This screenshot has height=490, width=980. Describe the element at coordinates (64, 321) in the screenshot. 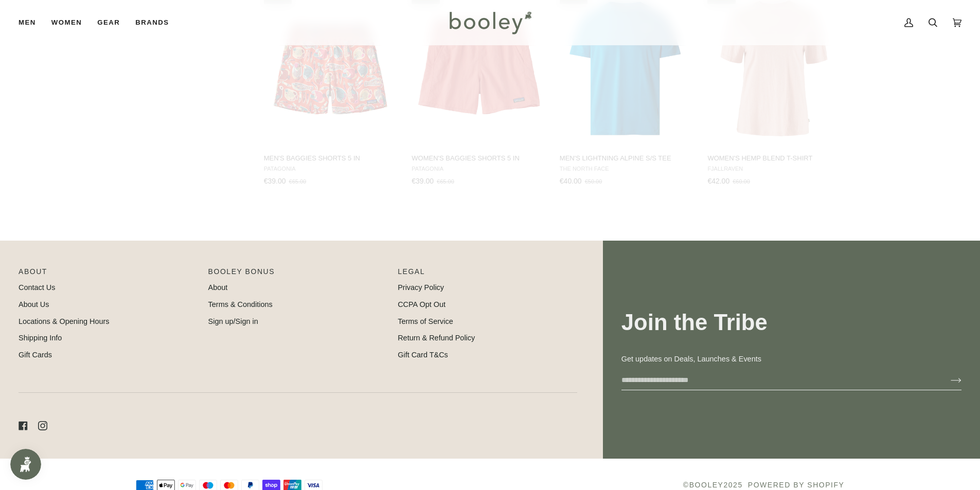

I see `a: Locations & Opening Hours` at that location.